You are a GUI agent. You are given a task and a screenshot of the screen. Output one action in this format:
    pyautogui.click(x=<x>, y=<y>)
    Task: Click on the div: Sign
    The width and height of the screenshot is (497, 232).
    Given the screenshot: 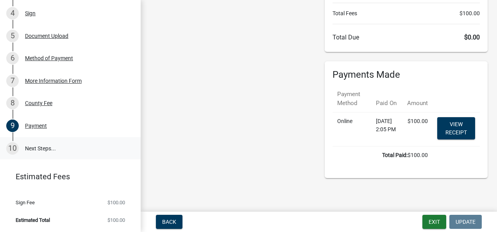 What is the action you would take?
    pyautogui.click(x=30, y=13)
    